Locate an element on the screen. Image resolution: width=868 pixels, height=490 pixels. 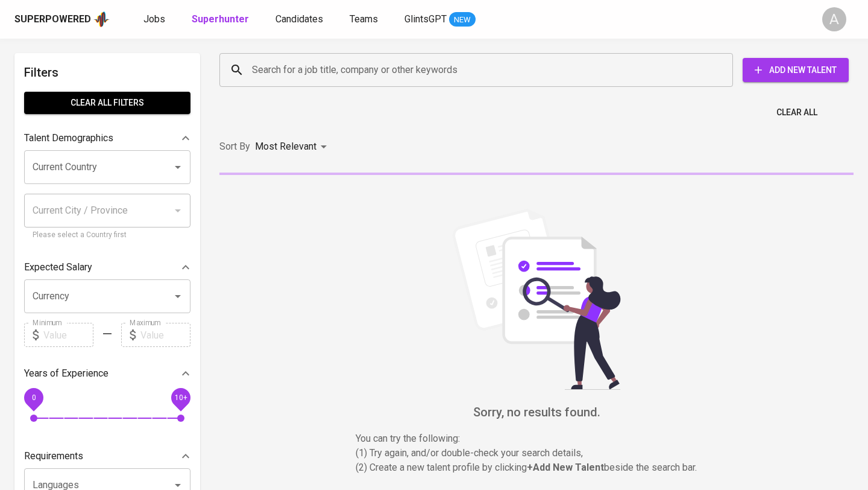
div: Requirements is located at coordinates (107, 456).